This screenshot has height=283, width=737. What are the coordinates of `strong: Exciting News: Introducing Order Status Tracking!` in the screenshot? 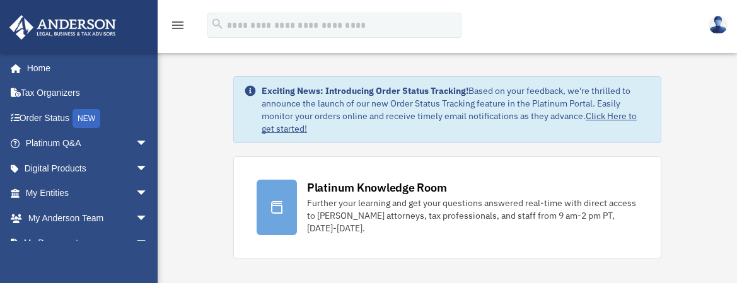 It's located at (365, 91).